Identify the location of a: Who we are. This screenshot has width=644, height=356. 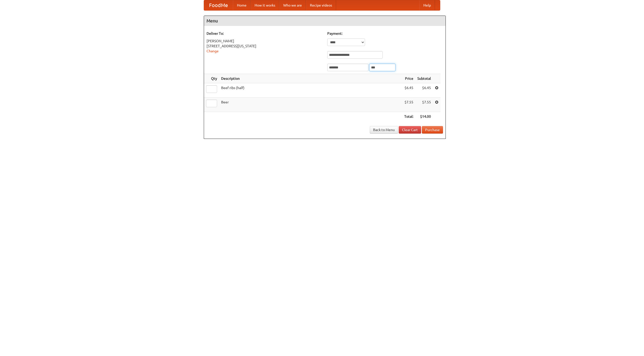
(293, 5).